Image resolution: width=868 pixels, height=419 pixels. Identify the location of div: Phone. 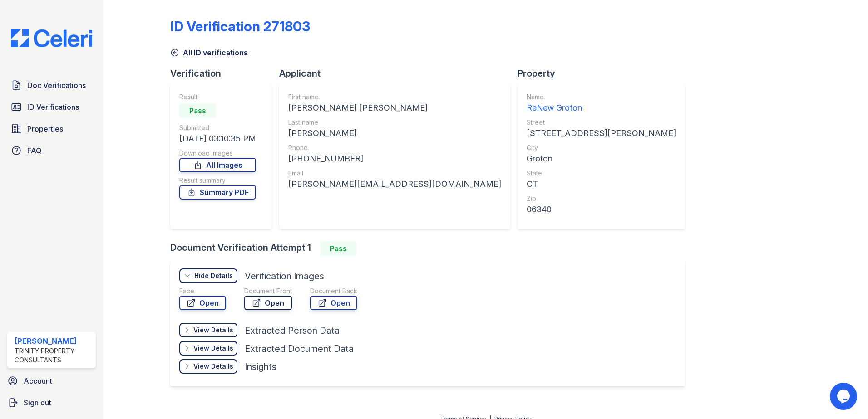
(394, 148).